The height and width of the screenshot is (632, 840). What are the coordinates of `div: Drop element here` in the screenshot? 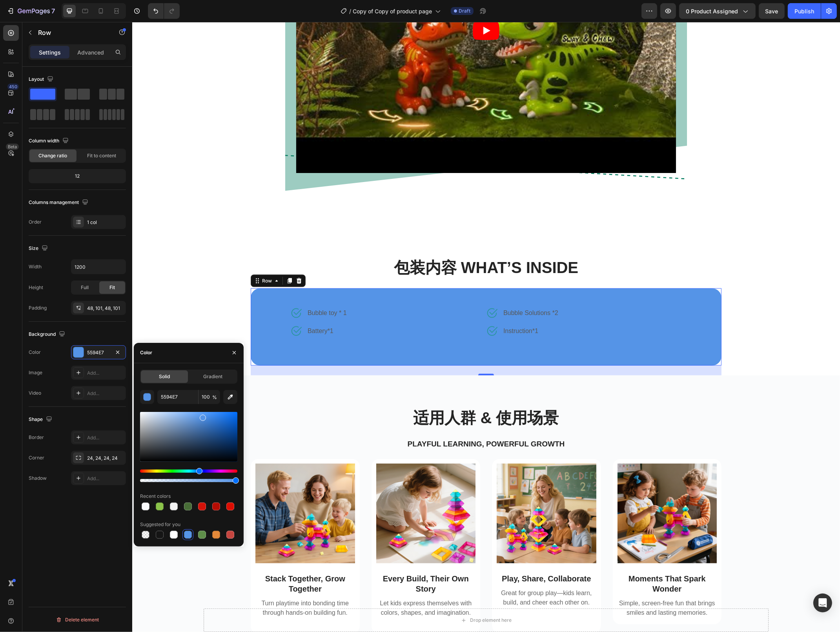 It's located at (359, 598).